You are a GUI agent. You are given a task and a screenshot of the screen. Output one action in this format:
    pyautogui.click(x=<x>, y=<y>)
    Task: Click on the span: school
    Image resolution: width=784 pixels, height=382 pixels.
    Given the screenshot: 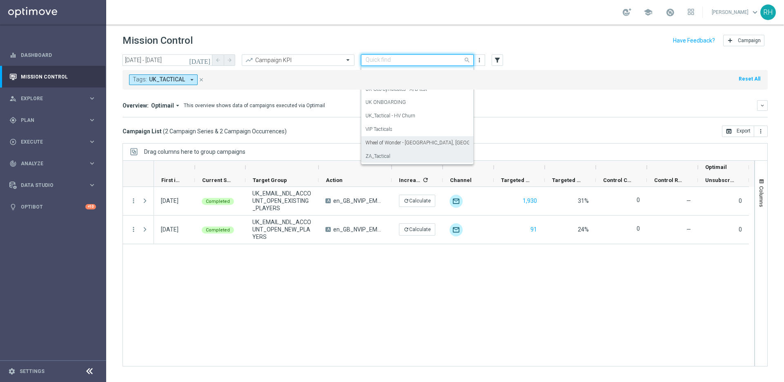 What is the action you would take?
    pyautogui.click(x=648, y=12)
    